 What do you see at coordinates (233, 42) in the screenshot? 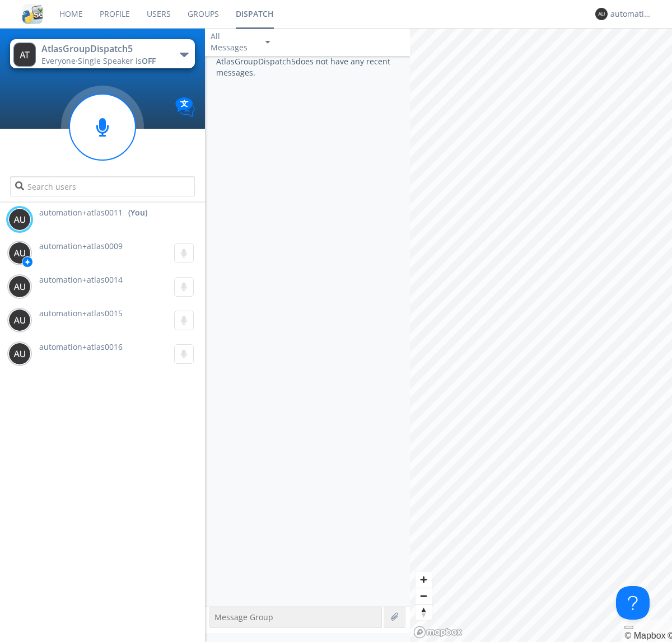
I see `div: All Messages` at bounding box center [233, 42].